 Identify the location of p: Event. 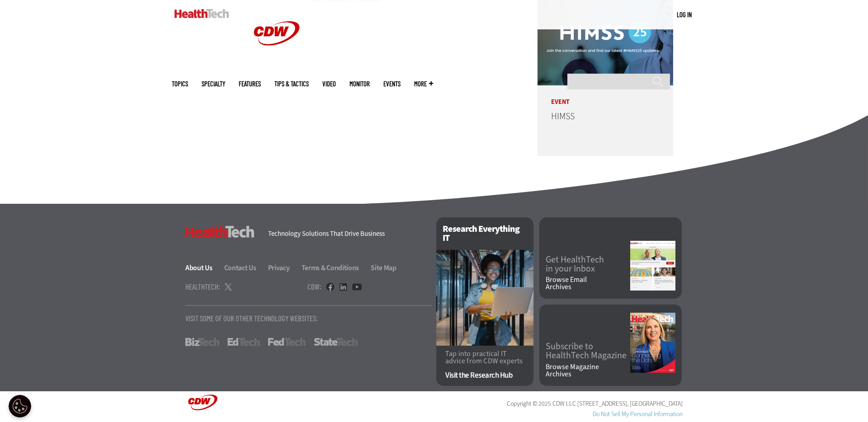
(605, 95).